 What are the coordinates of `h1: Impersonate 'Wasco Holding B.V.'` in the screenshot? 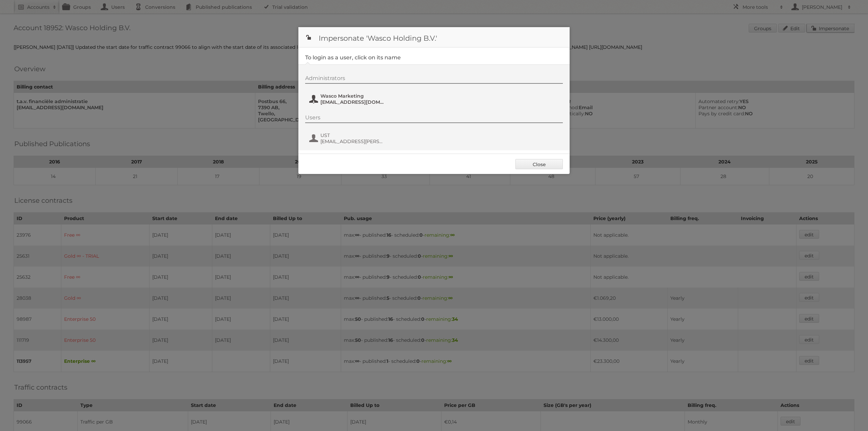 It's located at (434, 37).